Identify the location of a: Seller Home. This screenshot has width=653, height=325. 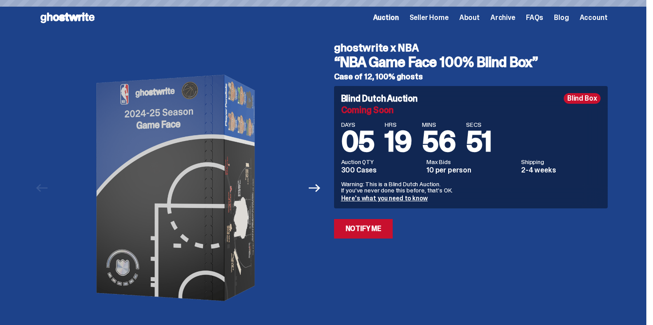
(429, 18).